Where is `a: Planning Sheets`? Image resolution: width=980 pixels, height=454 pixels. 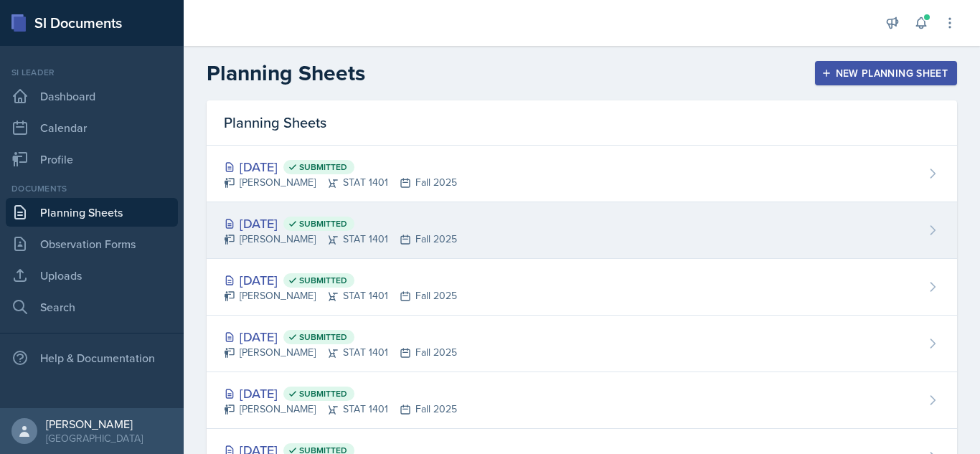 a: Planning Sheets is located at coordinates (92, 213).